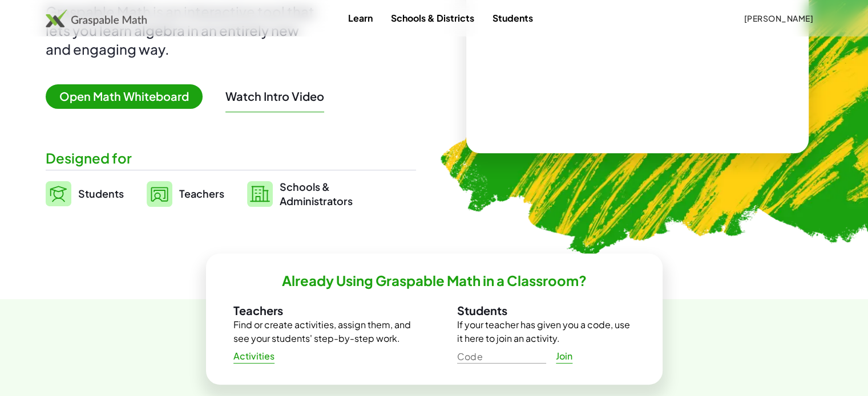 This screenshot has width=868, height=396. Describe the element at coordinates (360, 17) in the screenshot. I see `a: Learn` at that location.